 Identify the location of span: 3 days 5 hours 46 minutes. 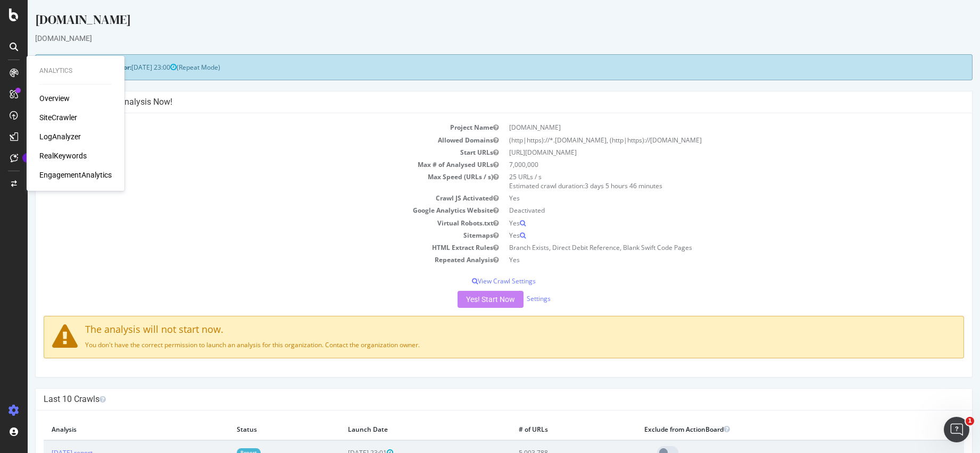
(596, 186).